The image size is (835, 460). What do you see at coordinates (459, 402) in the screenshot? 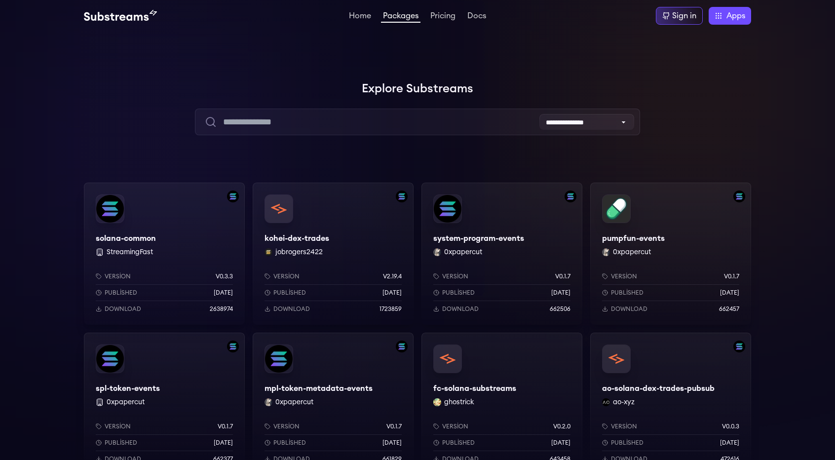
I see `button: ghostrick` at bounding box center [459, 402].